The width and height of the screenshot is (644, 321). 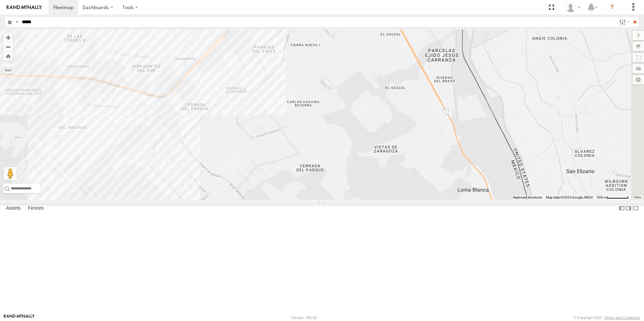 What do you see at coordinates (527, 197) in the screenshot?
I see `button: Keyboard shortcuts` at bounding box center [527, 197].